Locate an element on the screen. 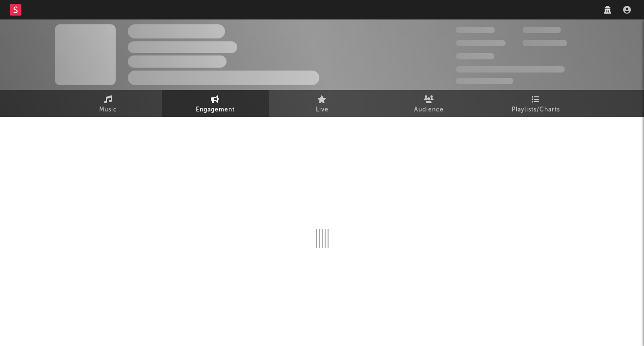  span: Playlists/Charts is located at coordinates (535, 110).